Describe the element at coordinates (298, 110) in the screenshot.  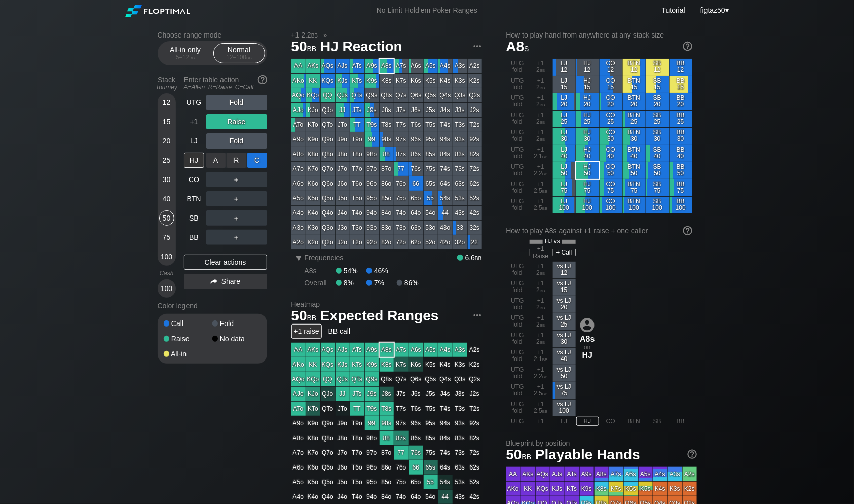
I see `div: AJo` at that location.